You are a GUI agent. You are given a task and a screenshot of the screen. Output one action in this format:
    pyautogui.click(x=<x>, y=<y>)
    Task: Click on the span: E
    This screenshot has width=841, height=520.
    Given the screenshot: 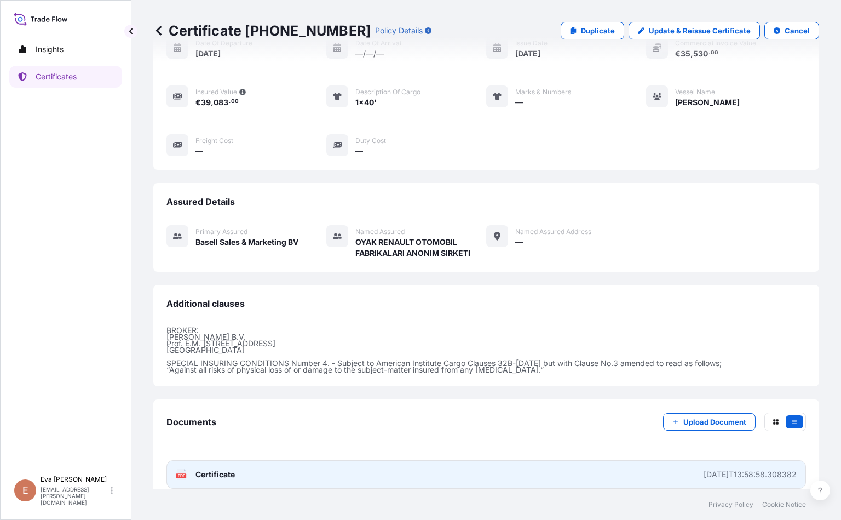 What is the action you would take?
    pyautogui.click(x=25, y=490)
    